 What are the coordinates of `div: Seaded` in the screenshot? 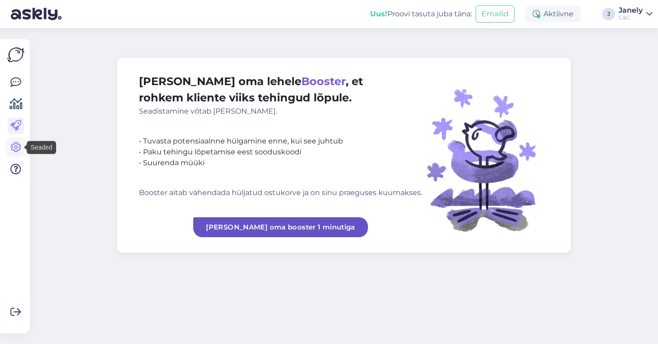 It's located at (41, 147).